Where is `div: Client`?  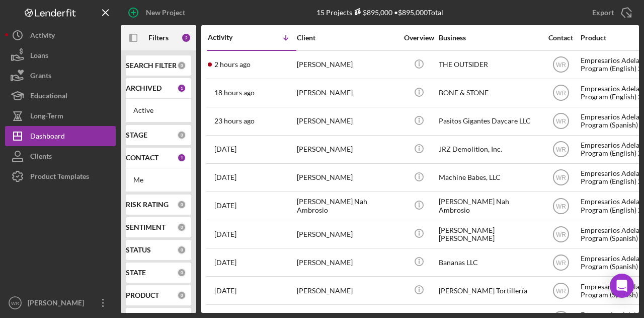
div: Client is located at coordinates (347, 38).